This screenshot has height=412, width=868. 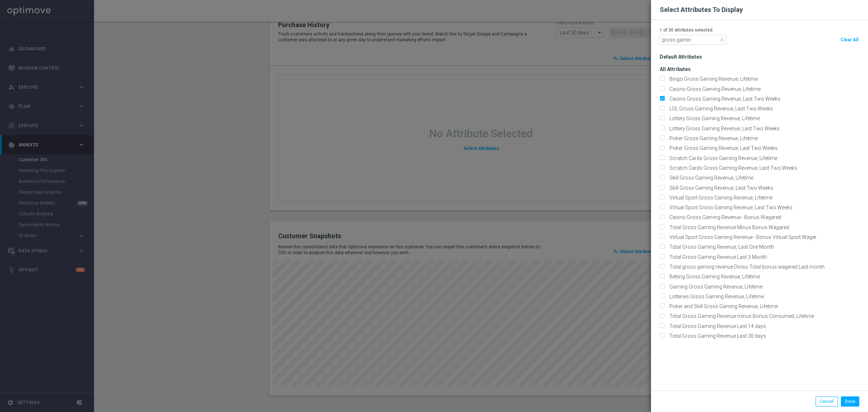 What do you see at coordinates (712, 138) in the screenshot?
I see `label: Poker Gross Gaming Revenue, Lifetime` at bounding box center [712, 138].